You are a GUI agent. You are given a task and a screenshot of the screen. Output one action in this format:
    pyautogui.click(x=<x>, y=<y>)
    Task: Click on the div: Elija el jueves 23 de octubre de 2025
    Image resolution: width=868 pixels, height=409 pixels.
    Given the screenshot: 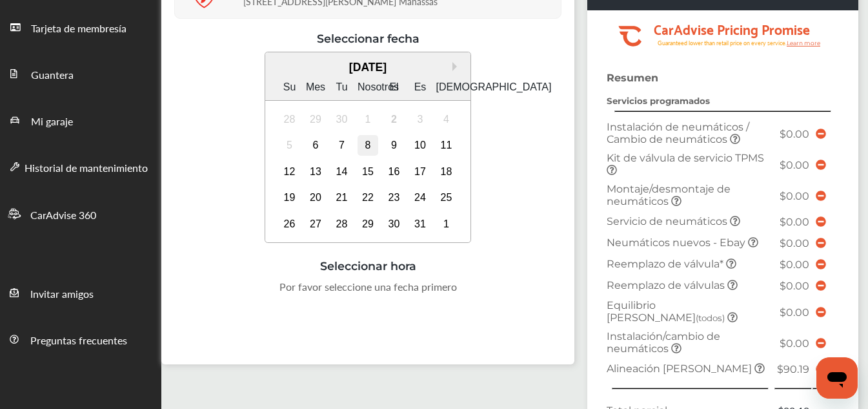 What is the action you would take?
    pyautogui.click(x=395, y=198)
    